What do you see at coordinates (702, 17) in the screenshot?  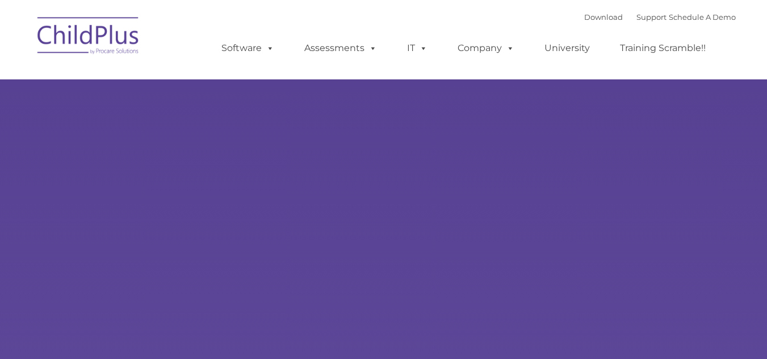 I see `a: Schedule A Demo` at bounding box center [702, 17].